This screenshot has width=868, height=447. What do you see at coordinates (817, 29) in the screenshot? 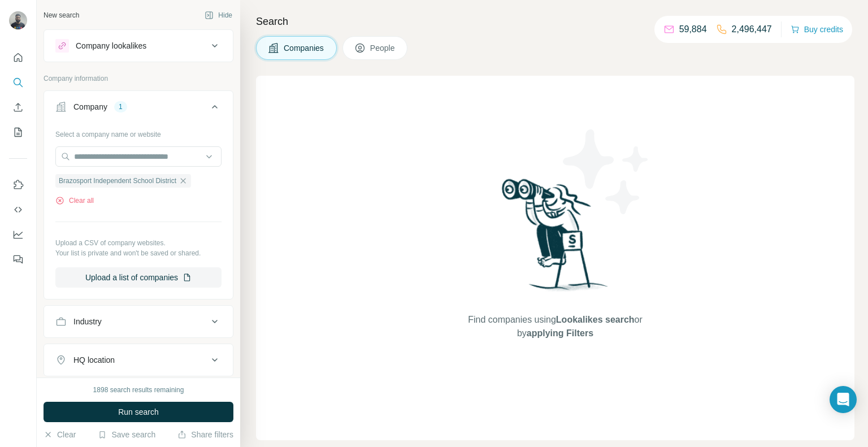
I see `button: Buy credits` at bounding box center [817, 29].